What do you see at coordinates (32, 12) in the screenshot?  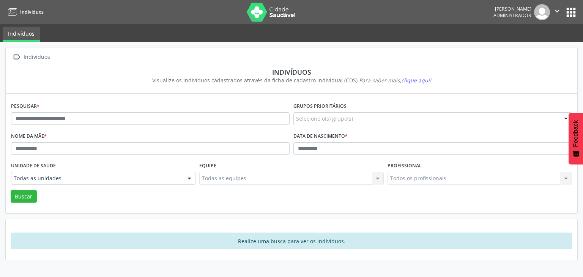 I see `span: Indivíduos` at bounding box center [32, 12].